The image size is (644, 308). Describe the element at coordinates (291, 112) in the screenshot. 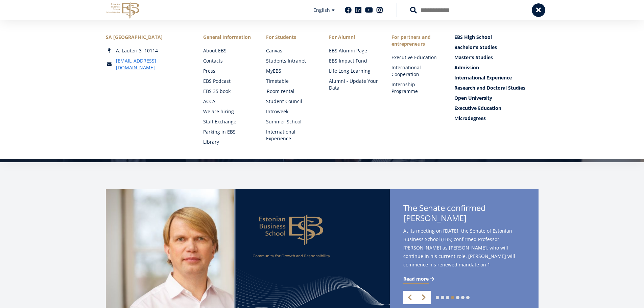

I see `a: Introweek` at that location.